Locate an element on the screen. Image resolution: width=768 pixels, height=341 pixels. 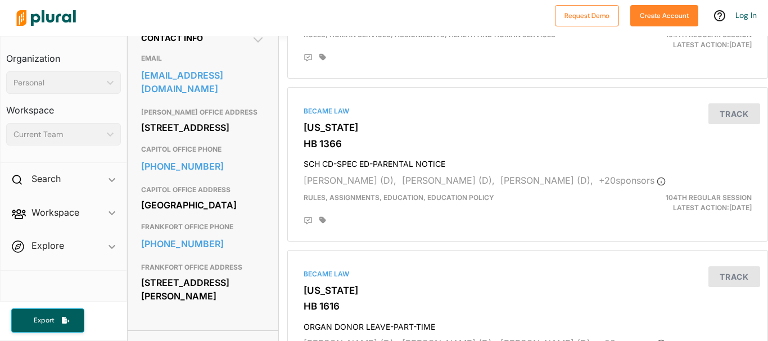
a: Request Demo is located at coordinates (587, 15).